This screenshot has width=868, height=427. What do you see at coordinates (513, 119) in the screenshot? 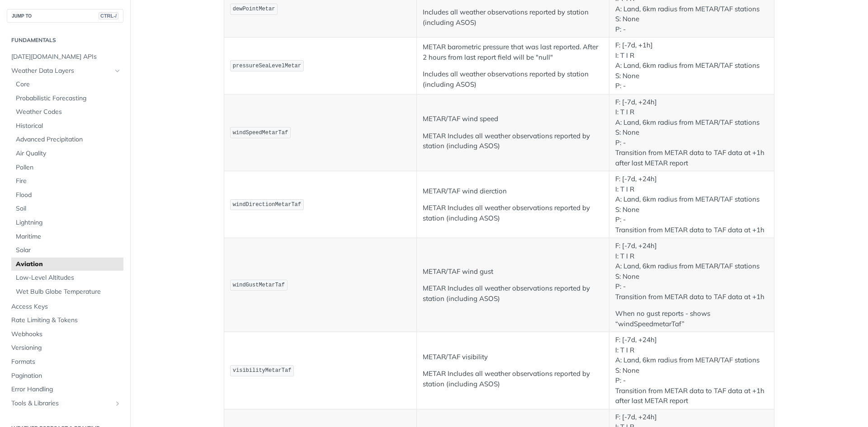
I see `p: METAR/TAF wind speed` at bounding box center [513, 119].